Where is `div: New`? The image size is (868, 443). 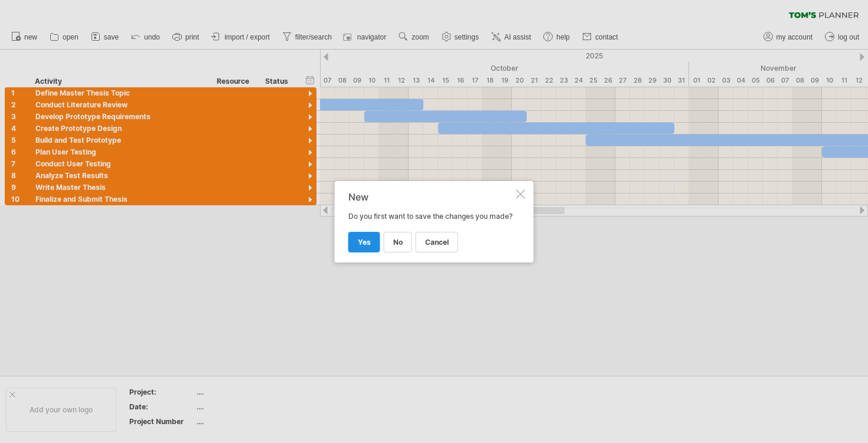
div: New is located at coordinates (431, 197).